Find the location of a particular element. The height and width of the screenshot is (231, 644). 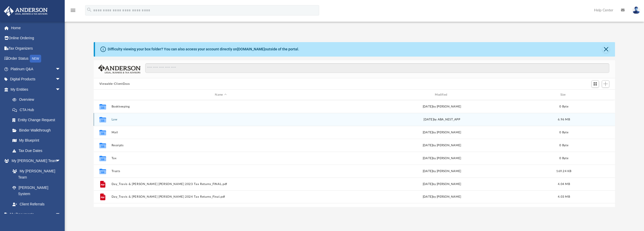

a: Platinum Q&Aarrow_drop_down is located at coordinates (36, 69).